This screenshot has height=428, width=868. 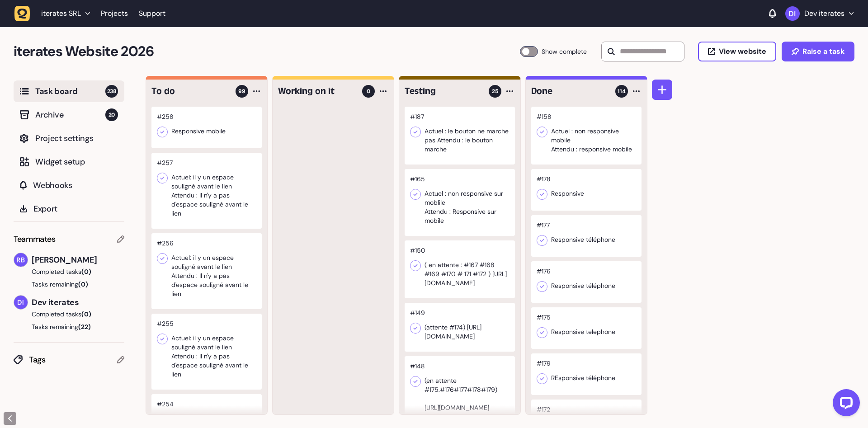 I want to click on span: (22), so click(x=85, y=327).